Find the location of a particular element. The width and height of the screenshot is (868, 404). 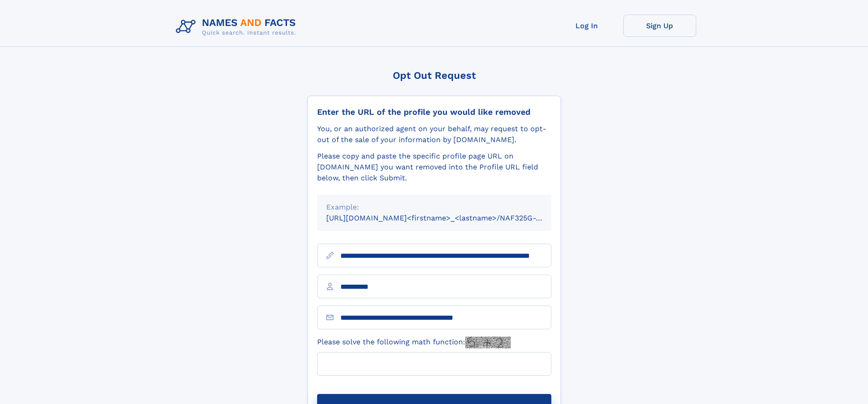

div: Enter the URL of the profile you would like removed is located at coordinates (434, 112).